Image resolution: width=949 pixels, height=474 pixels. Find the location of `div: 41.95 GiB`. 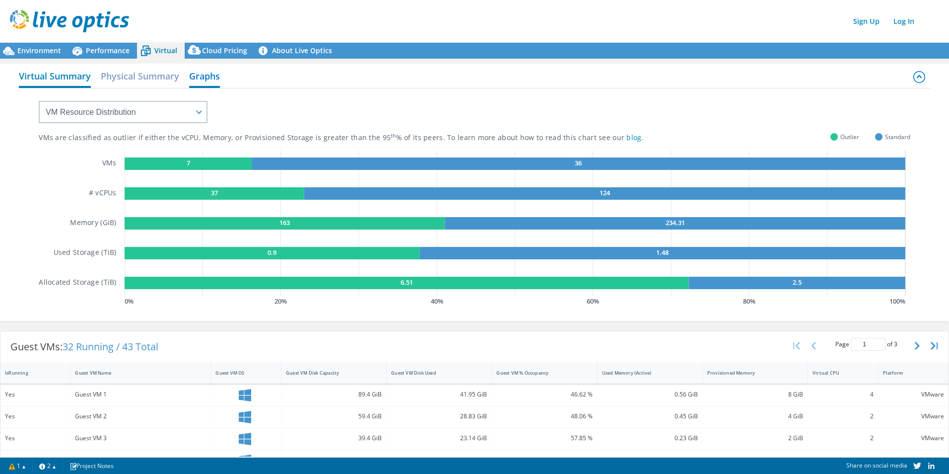

div: 41.95 GiB is located at coordinates (439, 394).